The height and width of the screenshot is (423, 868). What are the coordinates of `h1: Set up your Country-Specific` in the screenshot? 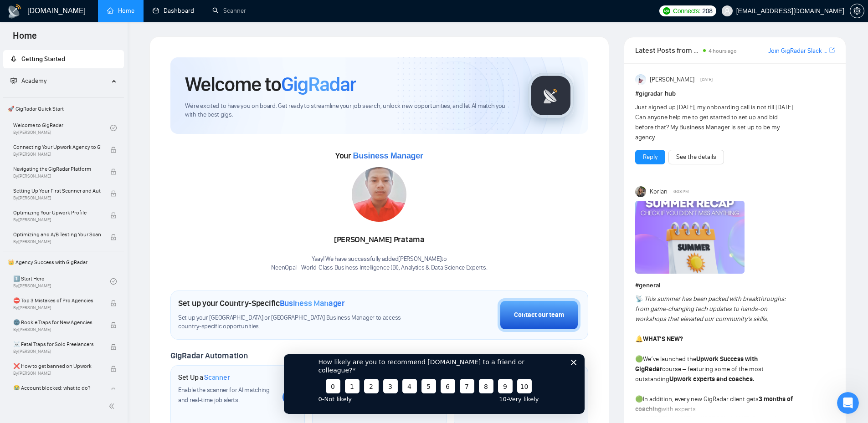 It's located at (261, 303).